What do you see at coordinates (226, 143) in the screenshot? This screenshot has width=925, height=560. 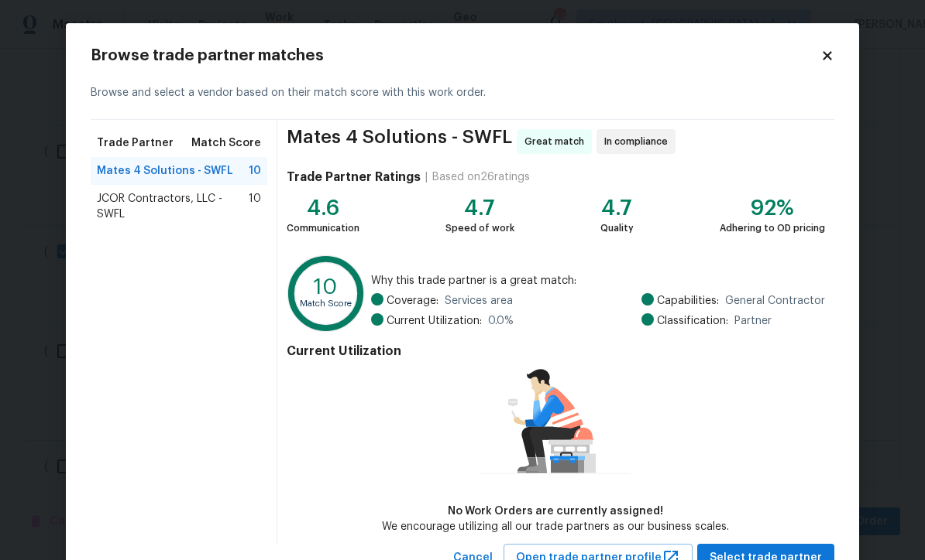 I see `span: Match Score` at bounding box center [226, 143].